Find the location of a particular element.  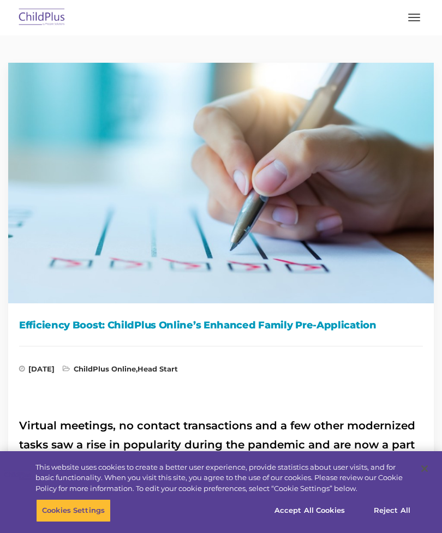

button: Cookies Settings is located at coordinates (73, 510).